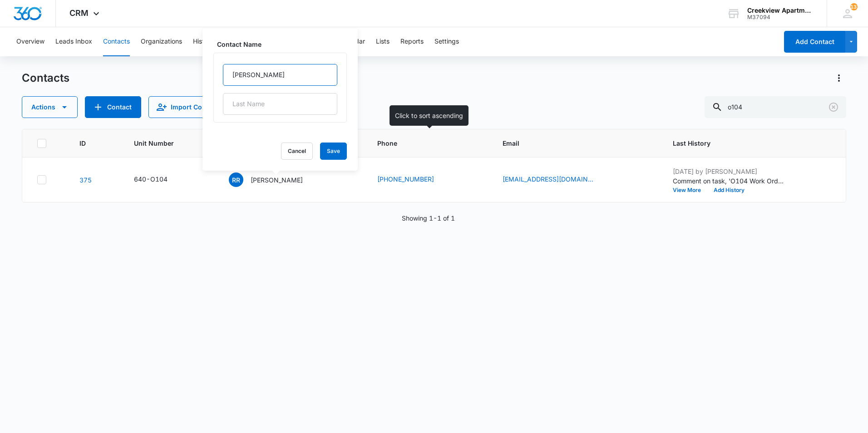 The width and height of the screenshot is (868, 433). Describe the element at coordinates (274, 180) in the screenshot. I see `div: Contact Name - Rhonda Rhoades - Select to Edit Field` at that location.